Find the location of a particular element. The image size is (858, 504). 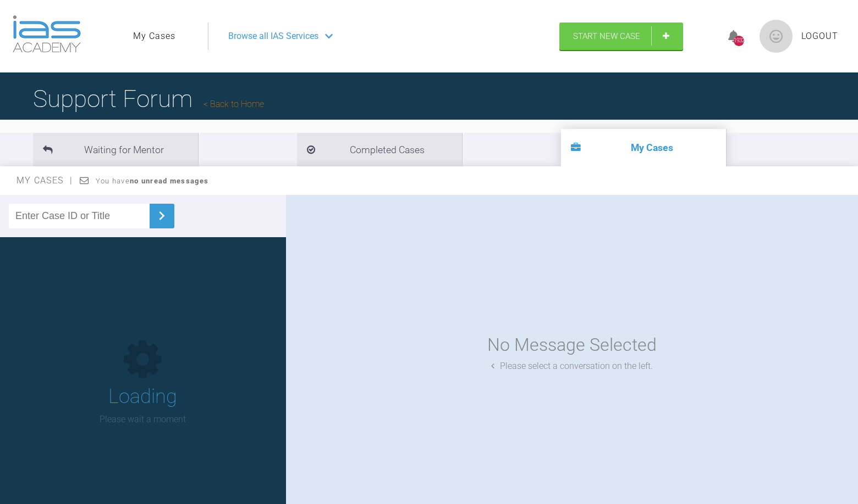

img: logo-light.3e3ef733.png is located at coordinates (47, 34).